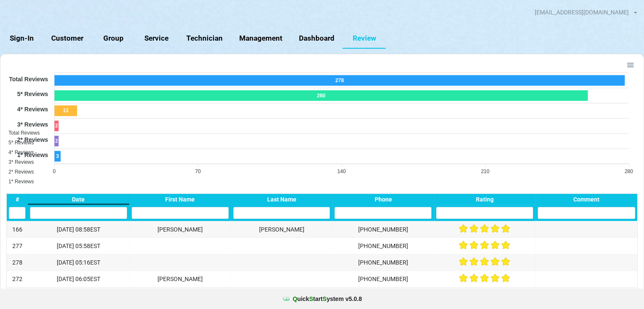 The image size is (644, 309). I want to click on div: First Name, so click(180, 199).